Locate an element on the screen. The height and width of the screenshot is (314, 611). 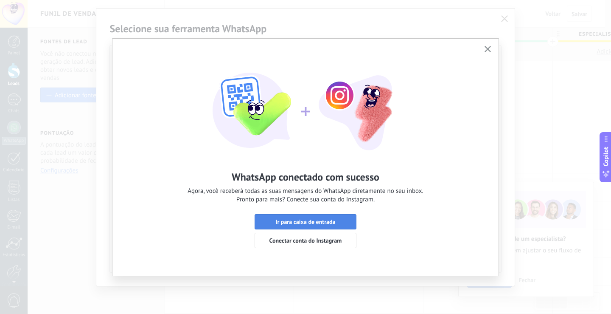
button: Conectar conta do Instagram is located at coordinates (306, 240).